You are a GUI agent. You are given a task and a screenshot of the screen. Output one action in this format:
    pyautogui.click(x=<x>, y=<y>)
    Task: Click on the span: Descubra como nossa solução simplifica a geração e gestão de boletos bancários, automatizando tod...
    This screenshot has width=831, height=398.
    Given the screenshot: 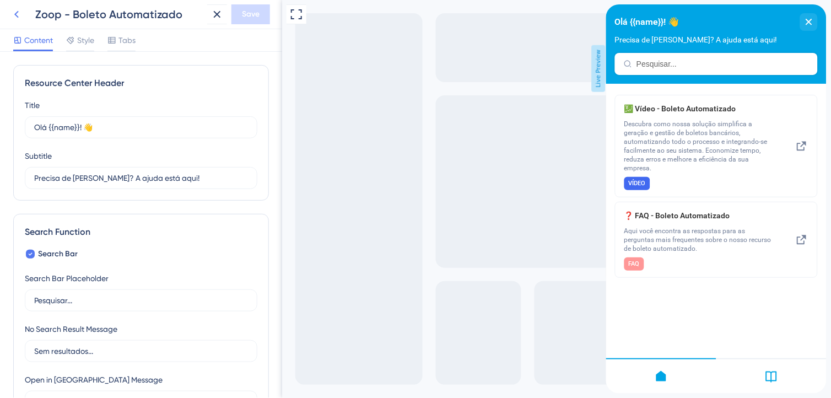 What is the action you would take?
    pyautogui.click(x=91, y=142)
    